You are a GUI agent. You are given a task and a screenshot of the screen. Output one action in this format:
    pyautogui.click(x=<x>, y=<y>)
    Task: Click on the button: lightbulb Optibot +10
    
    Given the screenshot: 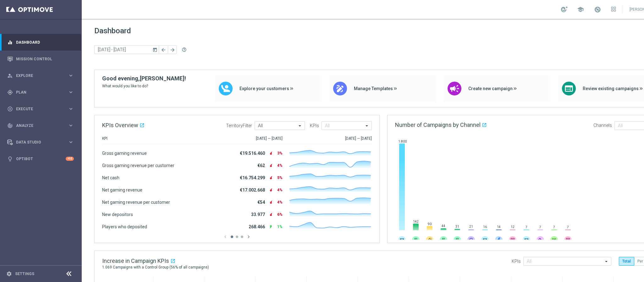 What is the action you would take?
    pyautogui.click(x=41, y=159)
    